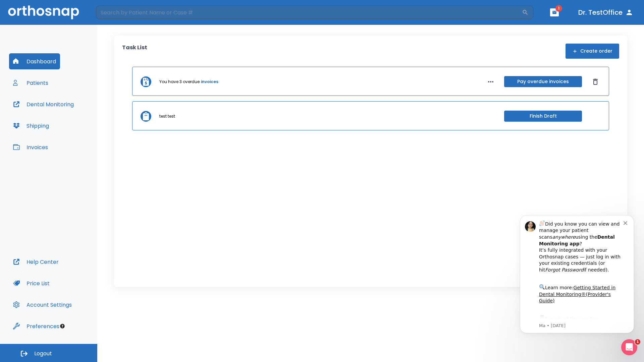  What do you see at coordinates (116, 16) in the screenshot?
I see `button: Dismiss notification` at bounding box center [116, 16].